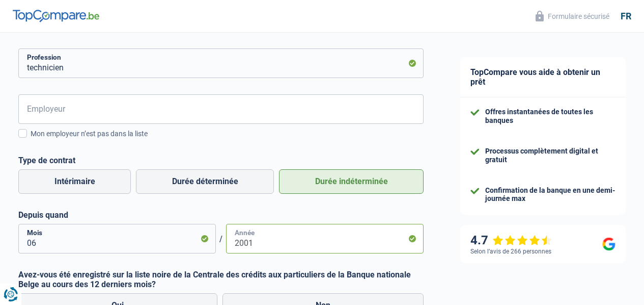 This screenshot has width=644, height=305. I want to click on div: 4.7, so click(511, 240).